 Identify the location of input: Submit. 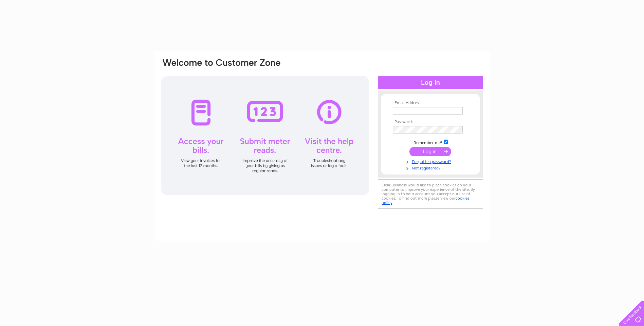
(430, 151).